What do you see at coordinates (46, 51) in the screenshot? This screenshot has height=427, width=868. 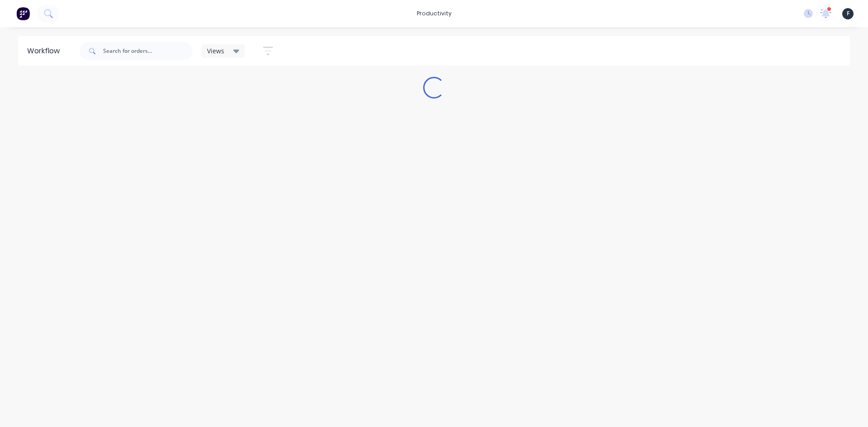 I see `div: Workflow` at bounding box center [46, 51].